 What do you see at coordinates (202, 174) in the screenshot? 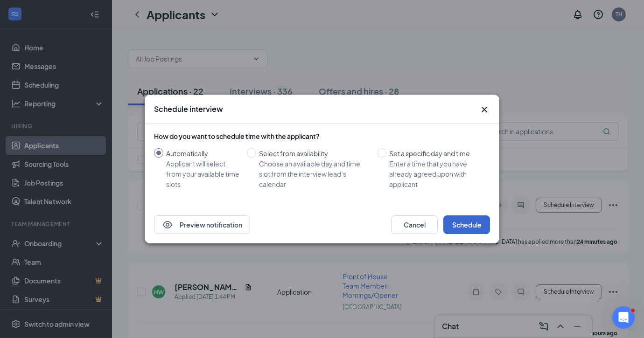
I see `div: Applicant will select from your available time slots` at bounding box center [202, 174].